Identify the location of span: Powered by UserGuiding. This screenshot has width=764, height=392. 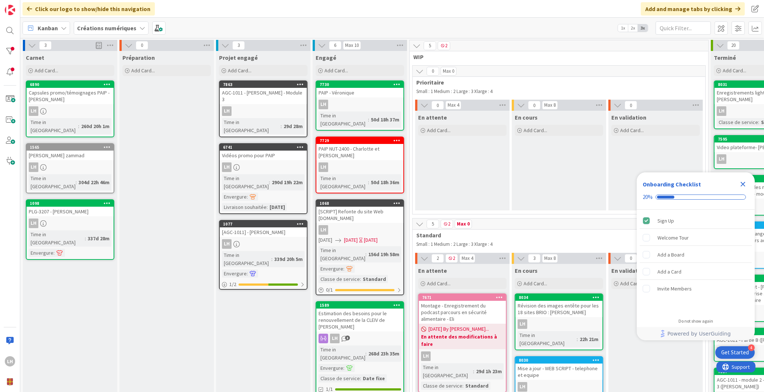
(699, 333).